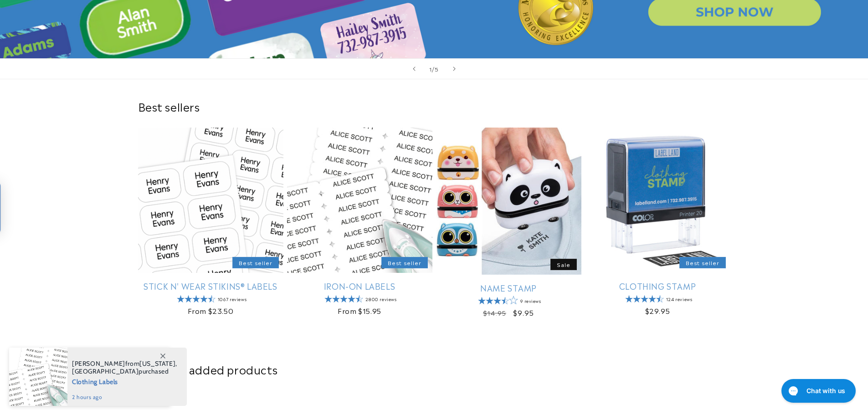 This screenshot has width=868, height=415. Describe the element at coordinates (414, 69) in the screenshot. I see `button: Previous slide` at that location.